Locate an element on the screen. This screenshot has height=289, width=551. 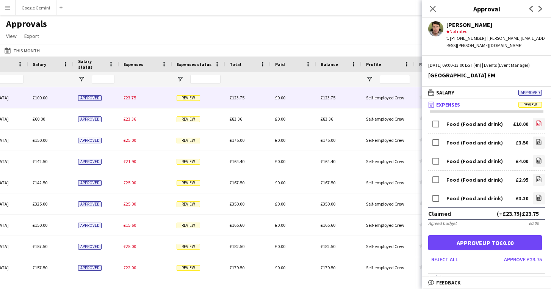
div: Claimed is located at coordinates (440, 214).